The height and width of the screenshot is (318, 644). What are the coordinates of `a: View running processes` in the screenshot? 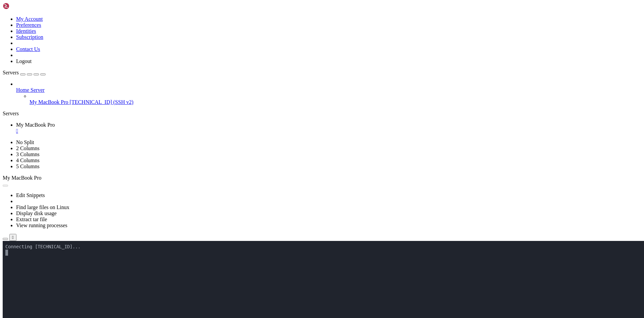 It's located at (42, 225).